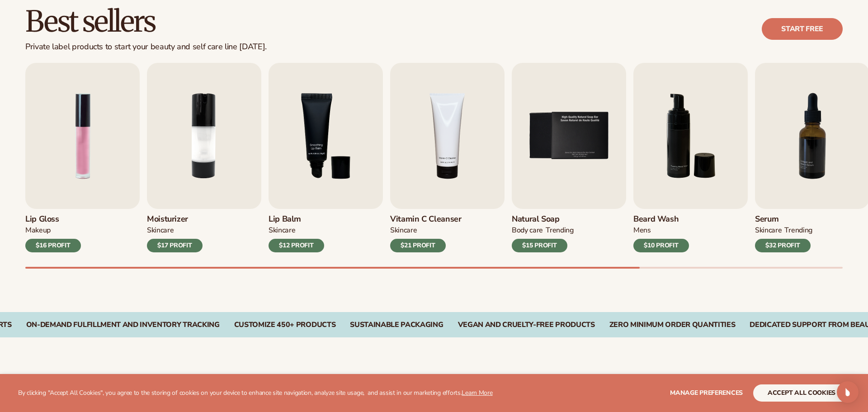 The image size is (868, 412). What do you see at coordinates (285, 325) in the screenshot?
I see `div: CUSTOMIZE 450+ PRODUCTS` at bounding box center [285, 325].